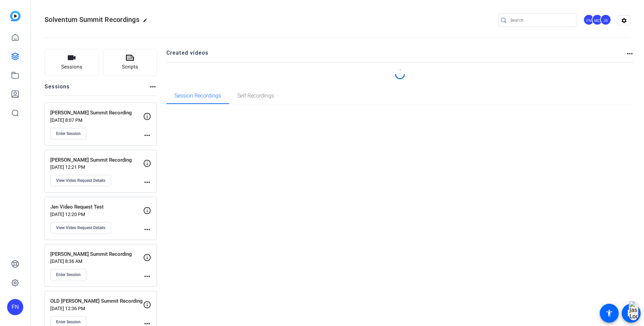 This screenshot has width=644, height=326. What do you see at coordinates (597, 19) in the screenshot?
I see `div: MC` at bounding box center [597, 19].